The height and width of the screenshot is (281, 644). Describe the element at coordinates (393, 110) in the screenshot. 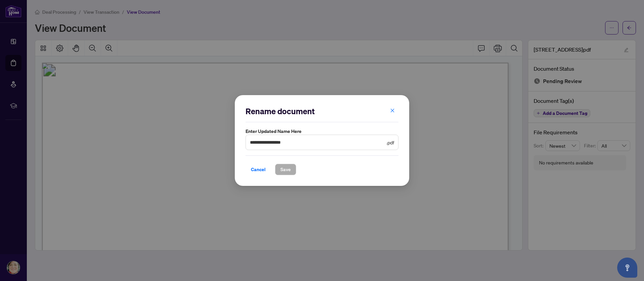

I see `span: close` at that location.